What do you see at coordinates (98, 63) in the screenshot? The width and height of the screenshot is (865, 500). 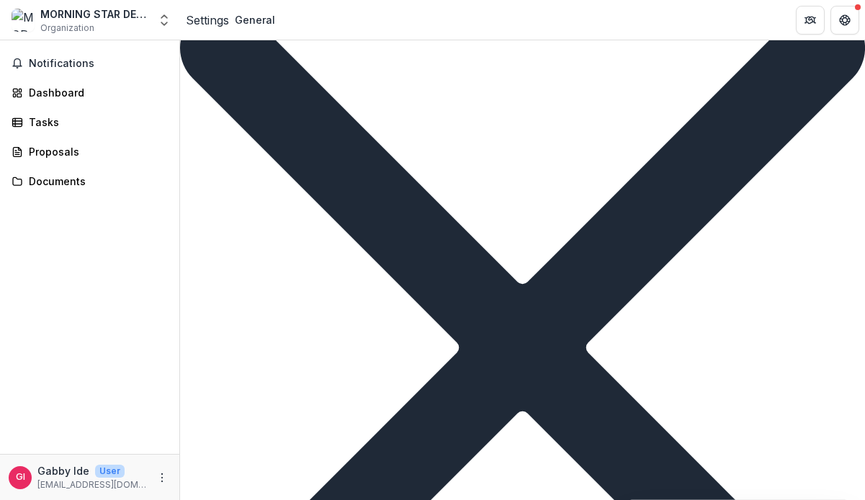 I see `span: Notifications` at bounding box center [98, 63].